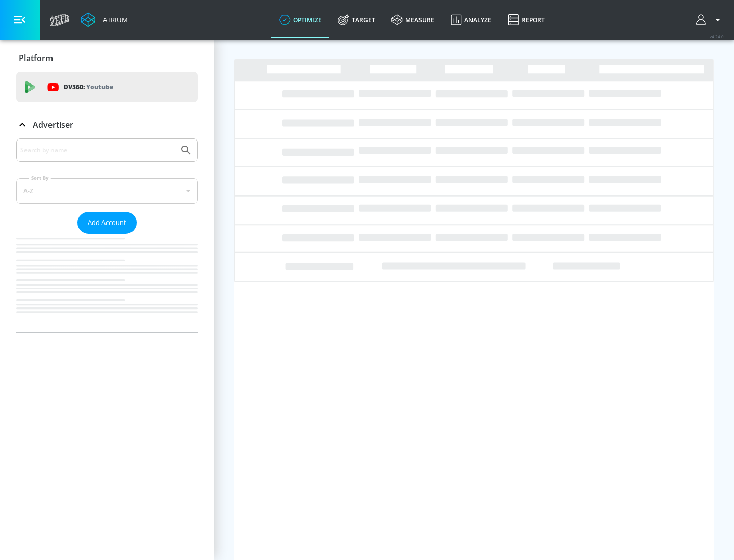 This screenshot has width=734, height=560. What do you see at coordinates (97, 150) in the screenshot?
I see `input: Search by name` at bounding box center [97, 150].